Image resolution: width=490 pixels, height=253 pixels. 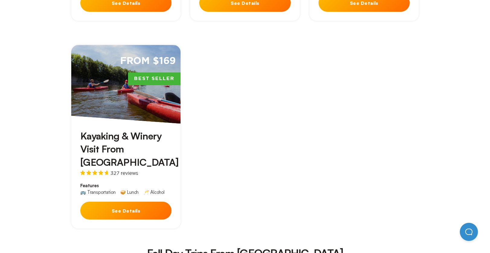 I want to click on span: Features, so click(x=126, y=186).